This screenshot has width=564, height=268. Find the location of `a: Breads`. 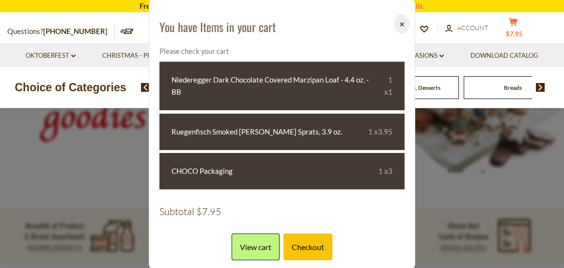

a: Breads is located at coordinates (513, 87).